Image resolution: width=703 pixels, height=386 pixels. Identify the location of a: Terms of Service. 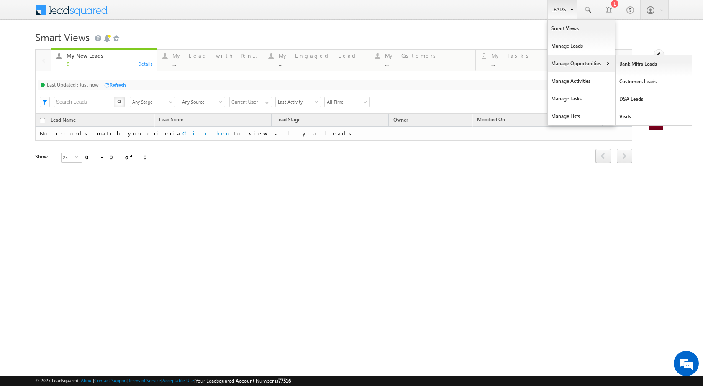
(145, 380).